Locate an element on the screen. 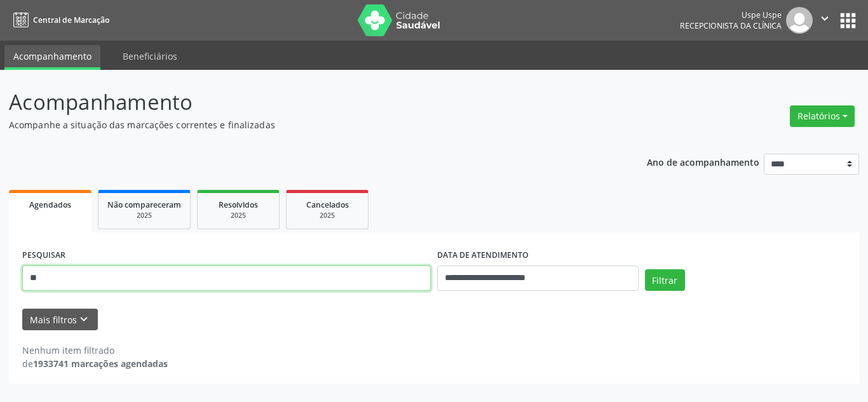 This screenshot has height=402, width=868. a: Acompanhamento is located at coordinates (52, 57).